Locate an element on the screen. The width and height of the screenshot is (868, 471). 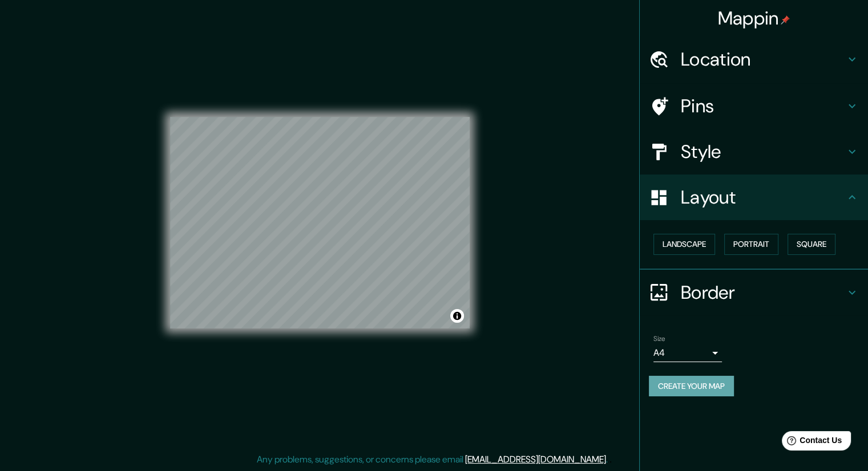
h4: Location is located at coordinates (763, 59).